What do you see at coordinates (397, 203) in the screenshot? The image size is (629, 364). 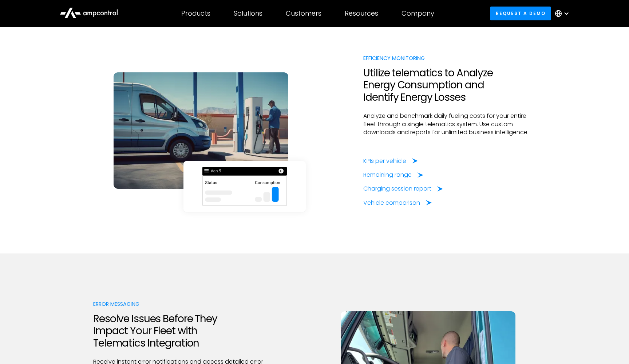 I see `a: Vehicle comparison` at bounding box center [397, 203].